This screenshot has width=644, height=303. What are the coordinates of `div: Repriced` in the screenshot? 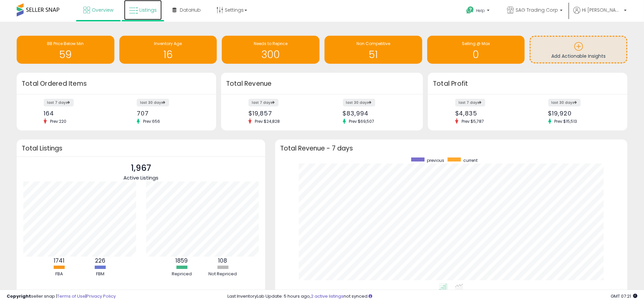 It's located at (182, 274).